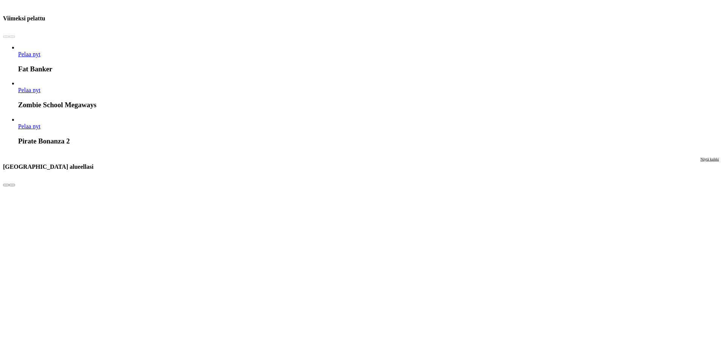  Describe the element at coordinates (710, 166) in the screenshot. I see `a: Näytä kaikki` at that location.